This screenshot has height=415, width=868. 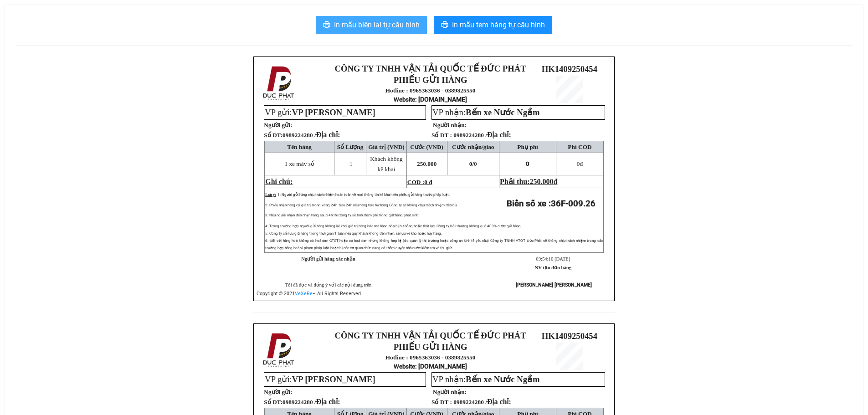 I want to click on span: 1 xe máy số, so click(x=299, y=164).